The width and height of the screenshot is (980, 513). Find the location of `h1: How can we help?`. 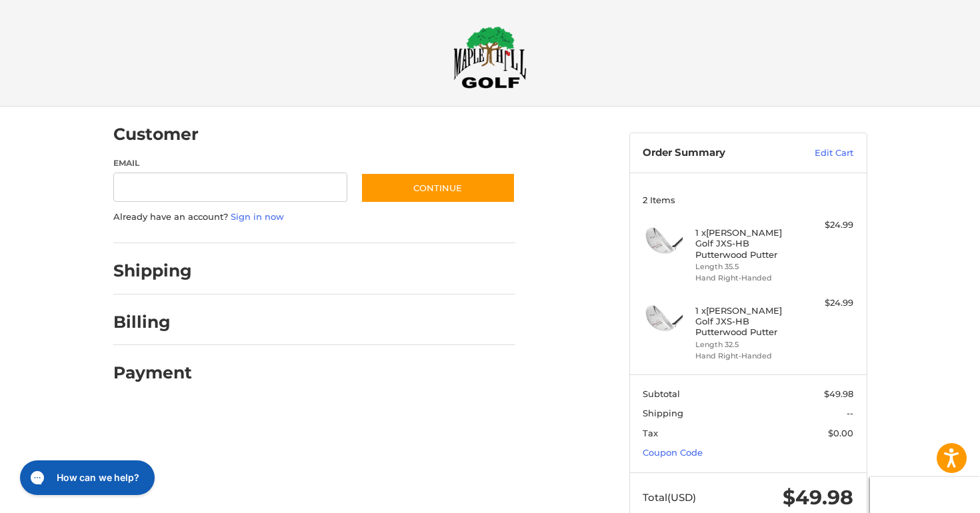

h1: How can we help? is located at coordinates (85, 22).